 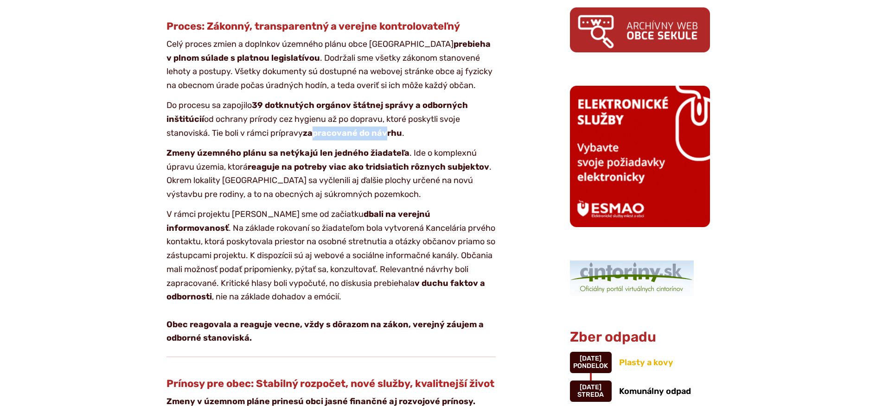 What do you see at coordinates (640, 156) in the screenshot?
I see `img: esmao_sekule_b.png` at bounding box center [640, 156].